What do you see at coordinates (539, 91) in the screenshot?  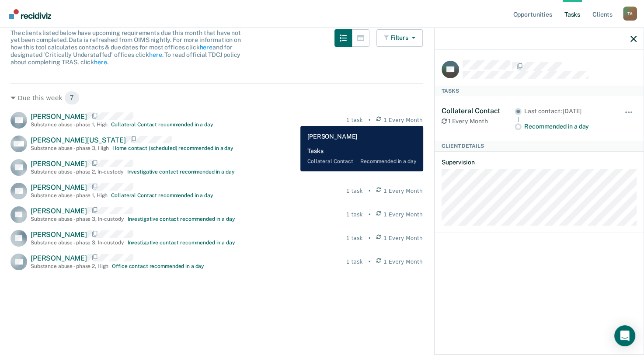 I see `div: Tasks` at bounding box center [539, 91].